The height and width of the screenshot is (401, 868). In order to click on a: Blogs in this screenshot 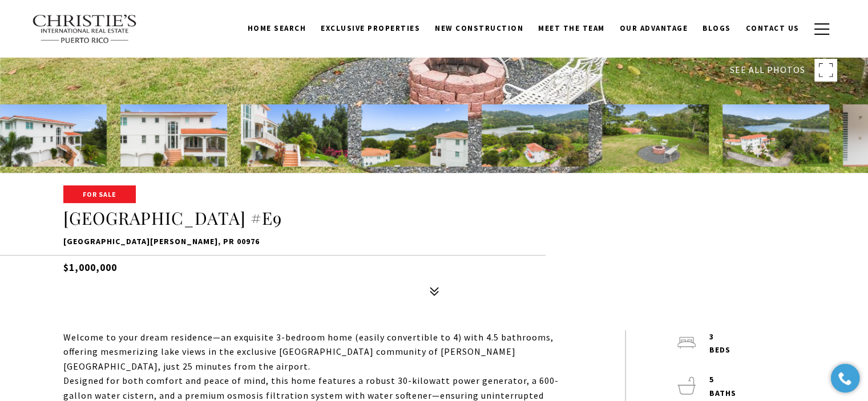, I will do `click(717, 29)`.